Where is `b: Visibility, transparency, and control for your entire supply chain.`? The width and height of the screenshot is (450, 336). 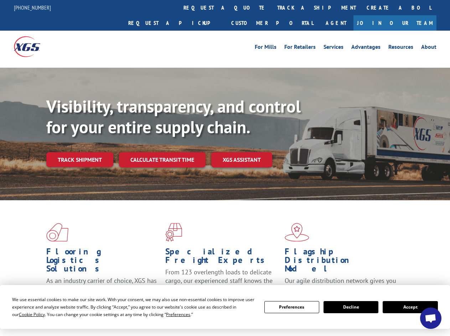 b: Visibility, transparency, and control for your entire supply chain. is located at coordinates (174, 117).